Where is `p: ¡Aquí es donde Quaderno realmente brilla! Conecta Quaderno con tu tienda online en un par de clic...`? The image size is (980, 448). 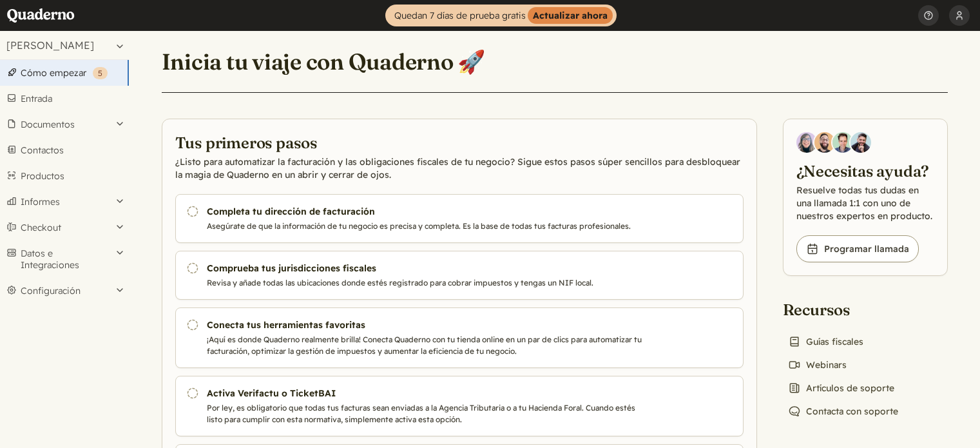
p: ¡Aquí es donde Quaderno realmente brilla! Conecta Quaderno con tu tienda online en un par de clic... is located at coordinates (426, 345).